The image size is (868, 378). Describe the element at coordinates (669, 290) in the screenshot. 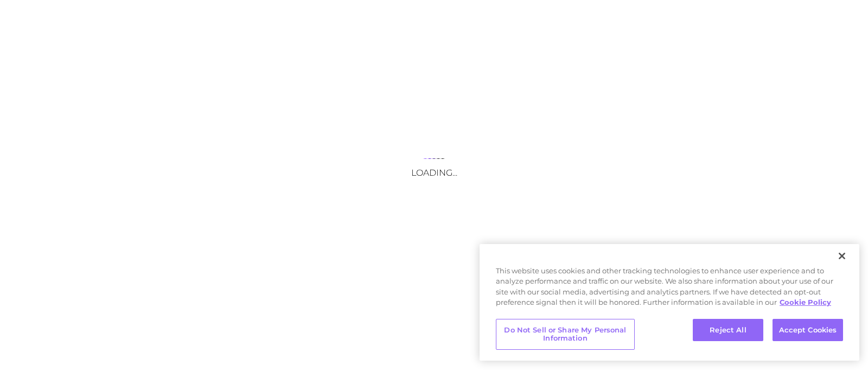

I see `div: This website uses cookies and other tracking technologies to enhance user experience and to analy...` at that location.